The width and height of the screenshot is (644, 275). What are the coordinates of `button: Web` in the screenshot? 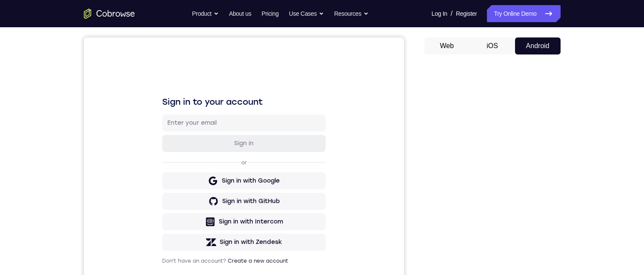 It's located at (447, 46).